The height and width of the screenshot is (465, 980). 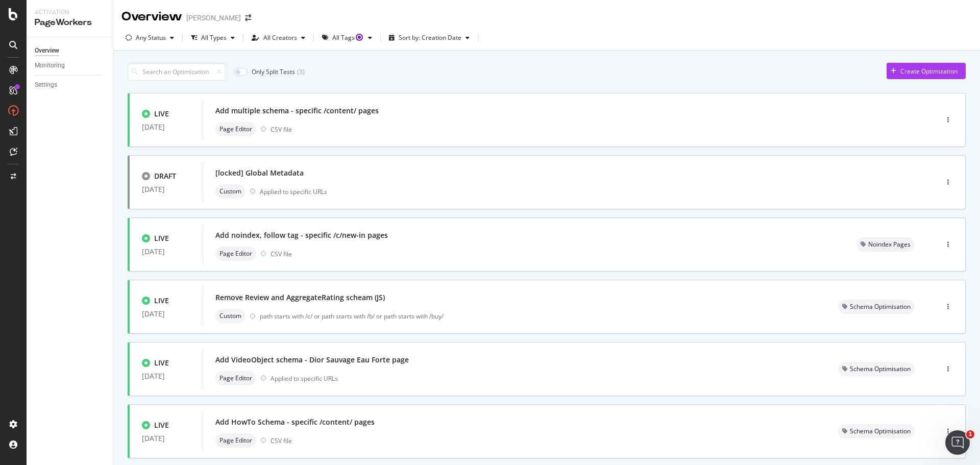 I want to click on button: Sort by: Creation Date, so click(x=430, y=38).